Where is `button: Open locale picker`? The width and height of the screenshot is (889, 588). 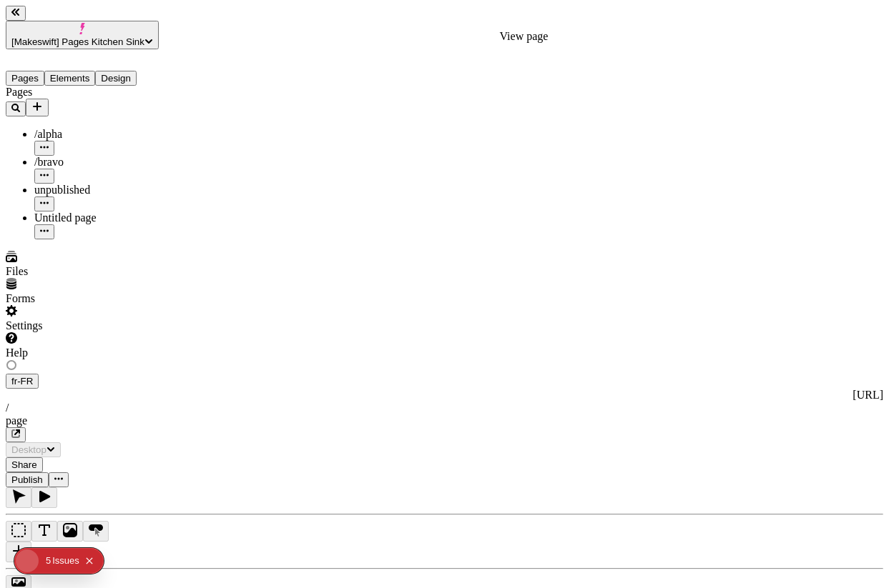
button: Open locale picker is located at coordinates (22, 381).